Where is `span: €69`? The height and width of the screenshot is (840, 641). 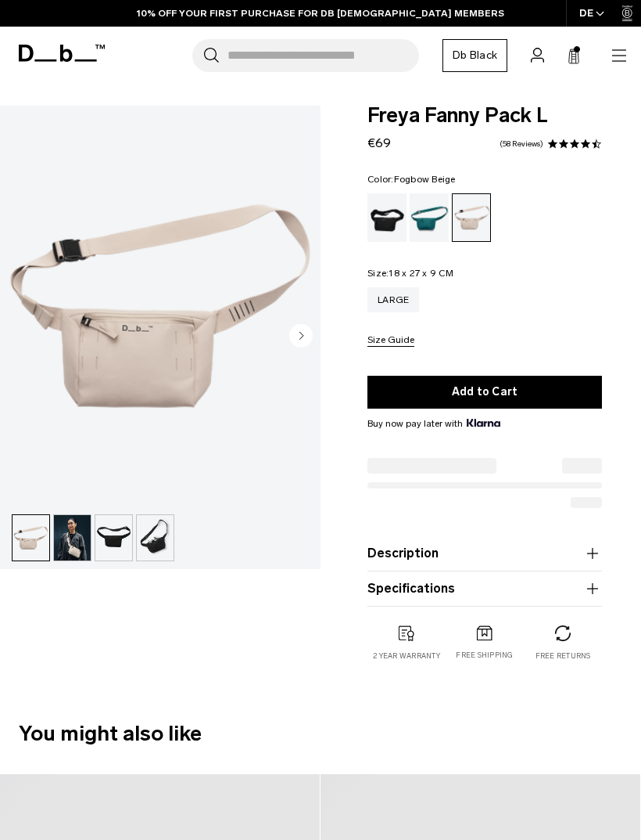
span: €69 is located at coordinates (379, 142).